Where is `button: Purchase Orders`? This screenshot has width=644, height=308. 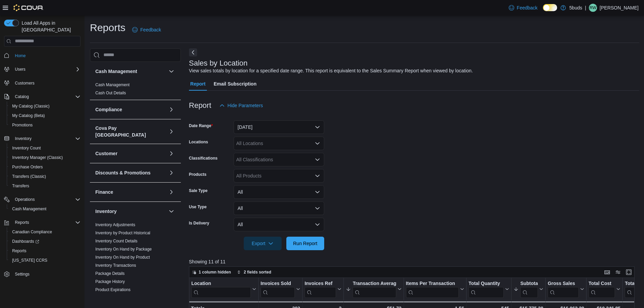
button: Purchase Orders is located at coordinates (45, 167).